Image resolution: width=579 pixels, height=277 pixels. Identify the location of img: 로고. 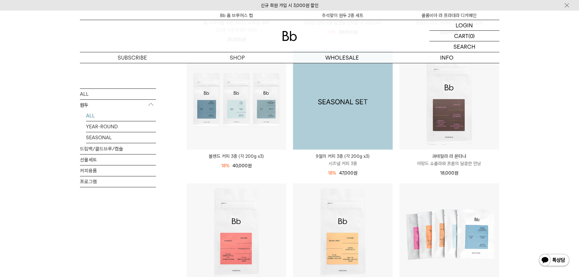
(290, 36).